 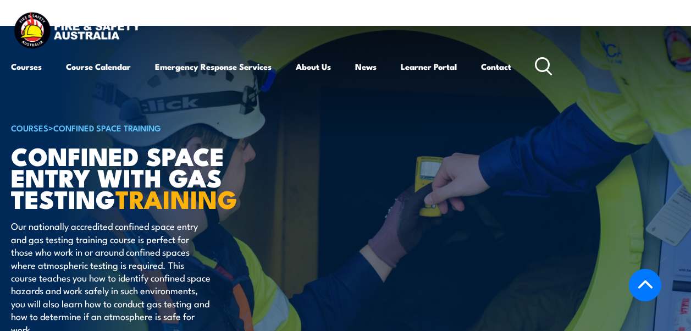 I want to click on a: About Us, so click(x=313, y=66).